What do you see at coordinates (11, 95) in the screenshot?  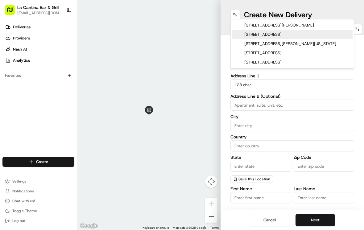 I see `img: Regen Pajulas` at bounding box center [11, 95].